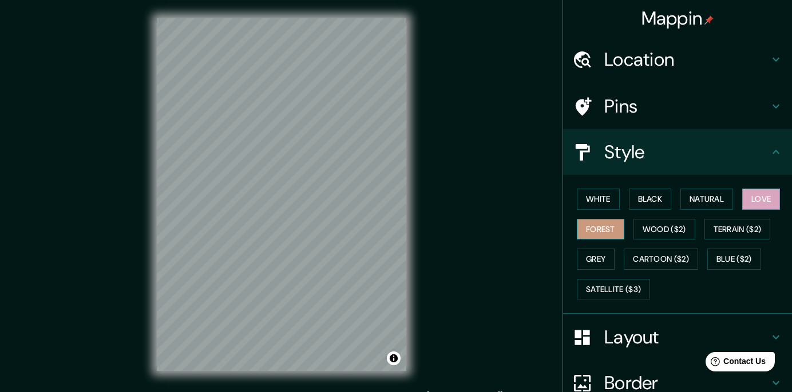 Image resolution: width=792 pixels, height=392 pixels. What do you see at coordinates (677, 18) in the screenshot?
I see `h4: Mappin` at bounding box center [677, 18].